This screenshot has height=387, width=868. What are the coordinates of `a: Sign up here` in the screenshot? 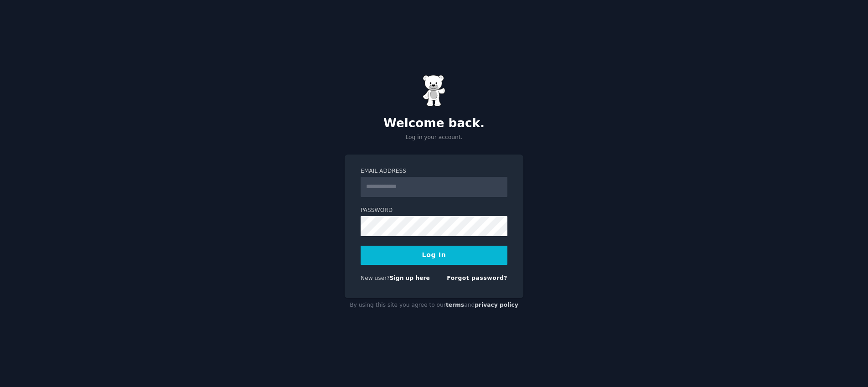 It's located at (410, 278).